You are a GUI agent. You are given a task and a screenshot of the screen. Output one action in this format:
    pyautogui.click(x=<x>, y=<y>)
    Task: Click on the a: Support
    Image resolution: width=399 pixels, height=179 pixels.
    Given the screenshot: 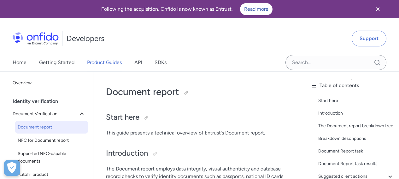 What is the action you would take?
    pyautogui.click(x=369, y=38)
    